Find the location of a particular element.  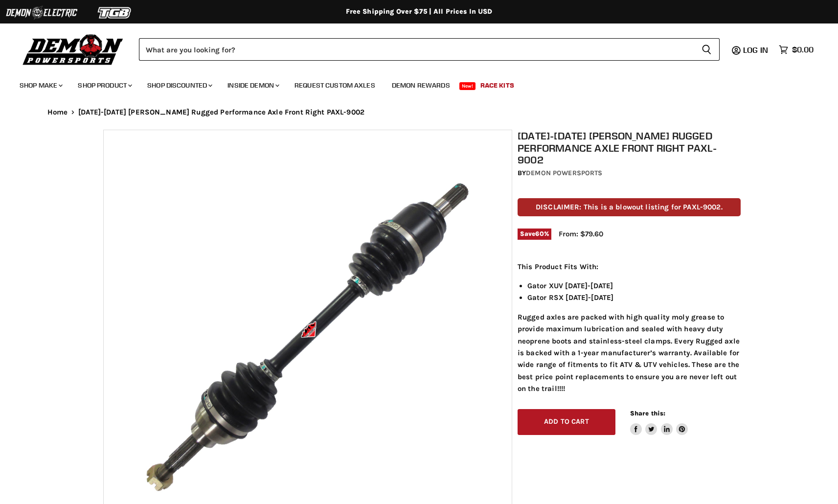

nav: Breadcrumbs is located at coordinates (419, 112).